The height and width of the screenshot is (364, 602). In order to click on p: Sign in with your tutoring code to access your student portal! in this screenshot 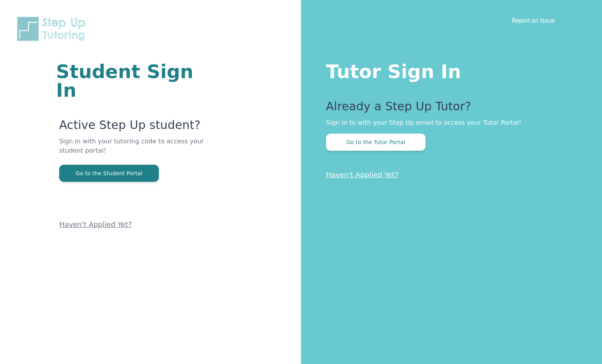, I will do `click(133, 151)`.